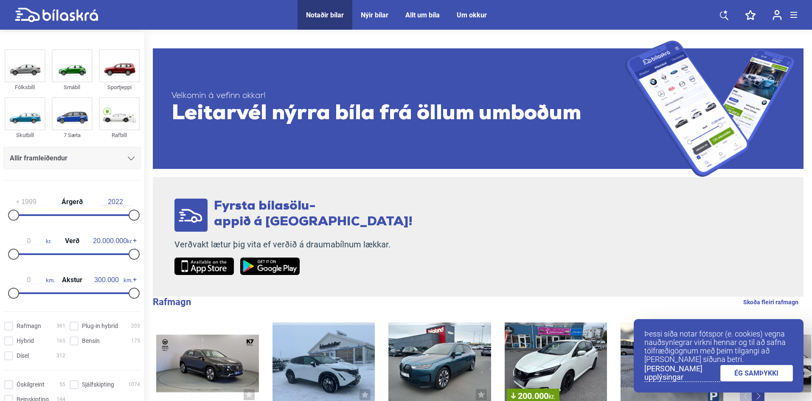 The width and height of the screenshot is (812, 401). I want to click on div: Rafbíll, so click(119, 135).